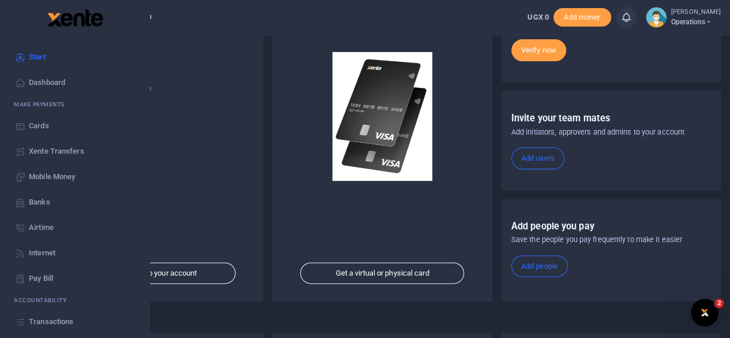  I want to click on h5: Invite your team mates, so click(611, 118).